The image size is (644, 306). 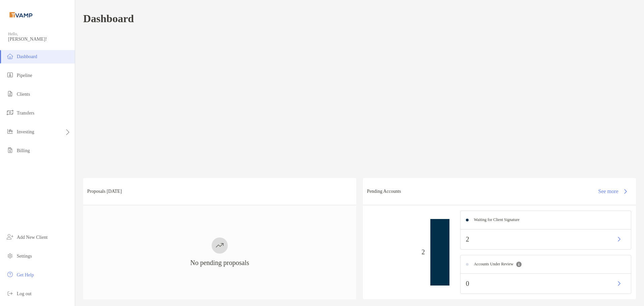 I want to click on img: transfers icon, so click(x=10, y=113).